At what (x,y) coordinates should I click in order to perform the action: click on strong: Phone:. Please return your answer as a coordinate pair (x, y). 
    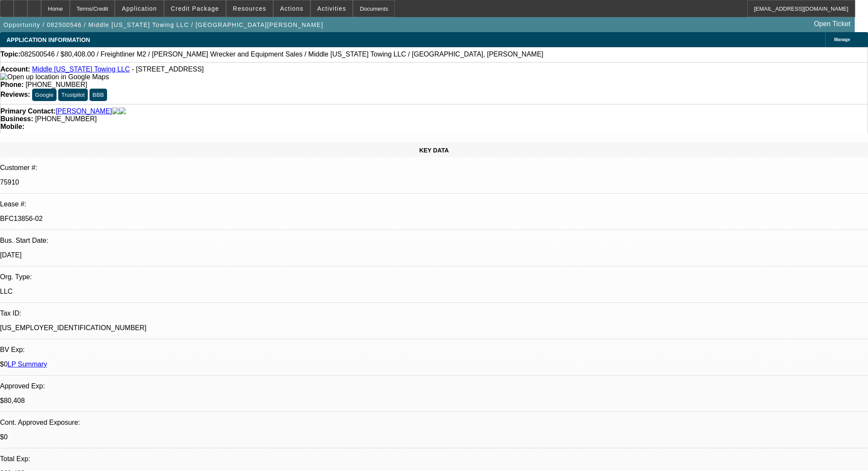
    Looking at the image, I should click on (12, 84).